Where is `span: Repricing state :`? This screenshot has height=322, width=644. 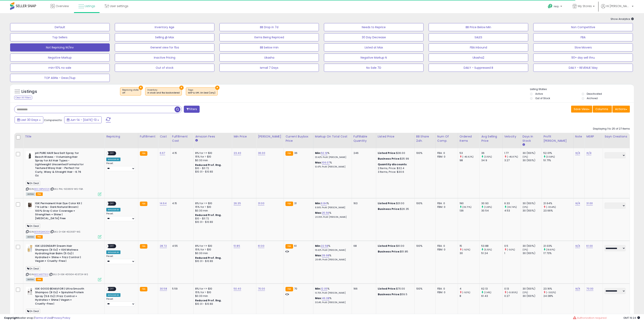
span: Repricing state : is located at coordinates (131, 91).